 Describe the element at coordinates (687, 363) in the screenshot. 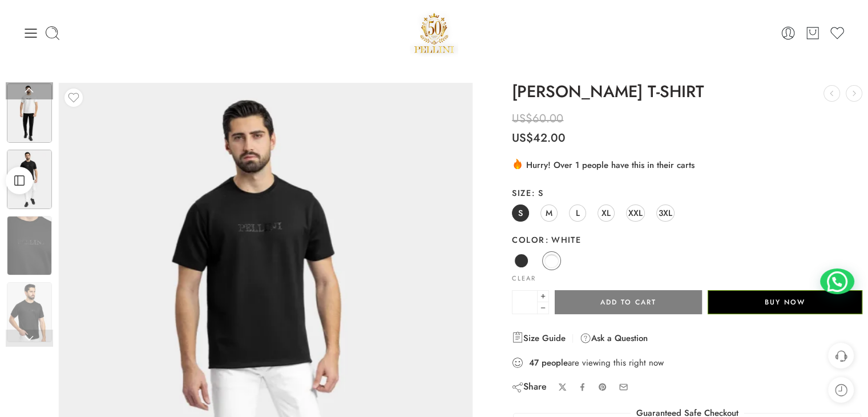

I see `div: are viewing this right now` at that location.